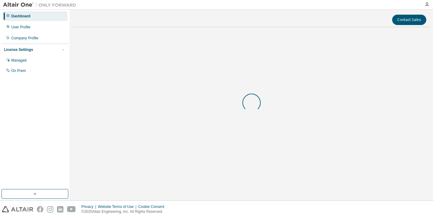 The height and width of the screenshot is (218, 433). Describe the element at coordinates (50, 209) in the screenshot. I see `img: instagram.svg` at that location.